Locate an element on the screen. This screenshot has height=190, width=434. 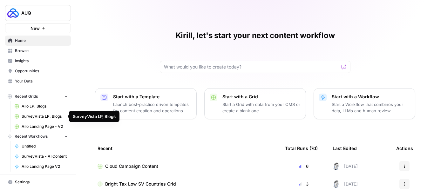
button: Start with a TemplateLaunch best-practice driven templates for content creation and operations is located at coordinates (146, 104).